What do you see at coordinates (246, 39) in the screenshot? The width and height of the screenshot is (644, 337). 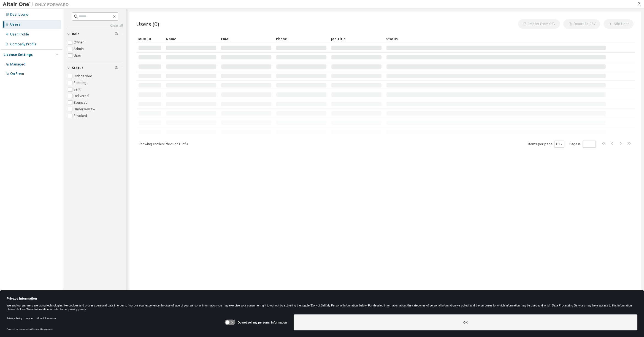 I see `div: Email` at bounding box center [246, 39].